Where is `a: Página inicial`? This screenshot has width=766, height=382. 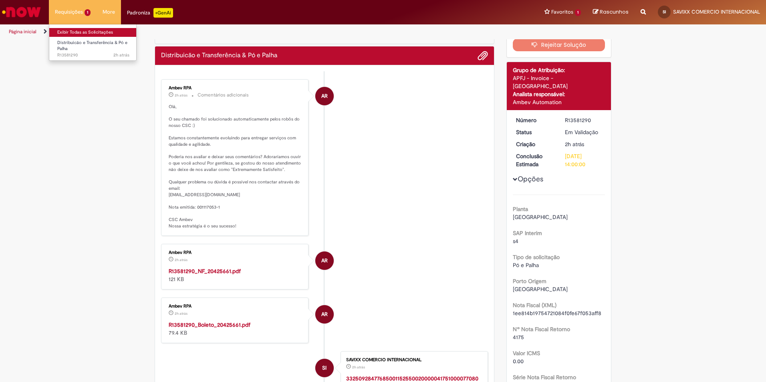
a: Página inicial is located at coordinates (22, 32).